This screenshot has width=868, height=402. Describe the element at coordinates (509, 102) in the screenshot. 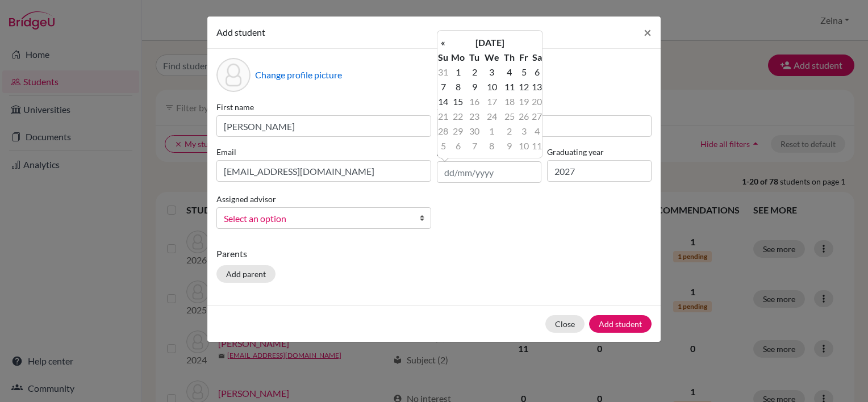

I see `td: 18` at that location.